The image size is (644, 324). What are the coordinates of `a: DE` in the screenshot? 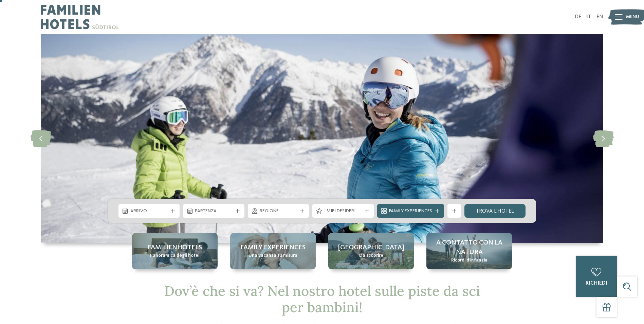 It's located at (578, 17).